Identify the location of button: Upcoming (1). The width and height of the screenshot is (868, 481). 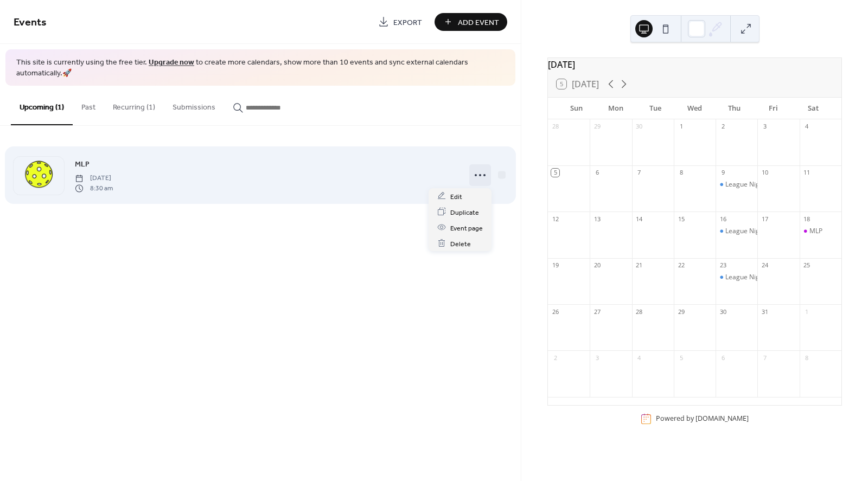
(42, 105).